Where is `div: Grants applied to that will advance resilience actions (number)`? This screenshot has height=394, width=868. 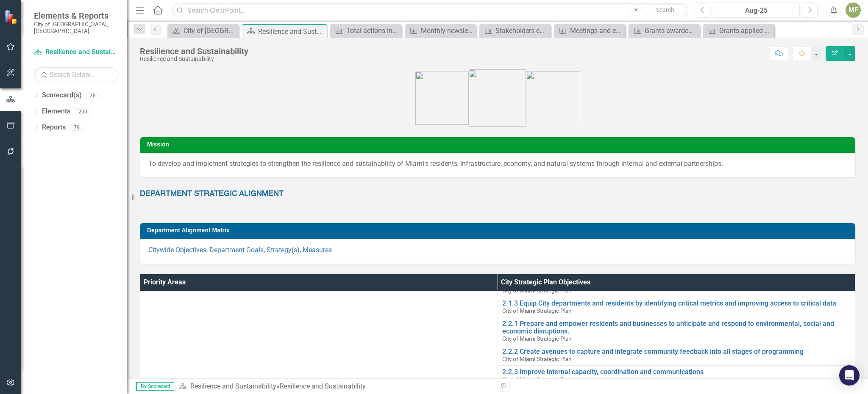
div: Grants applied to that will advance resilience actions (number) is located at coordinates (746, 30).